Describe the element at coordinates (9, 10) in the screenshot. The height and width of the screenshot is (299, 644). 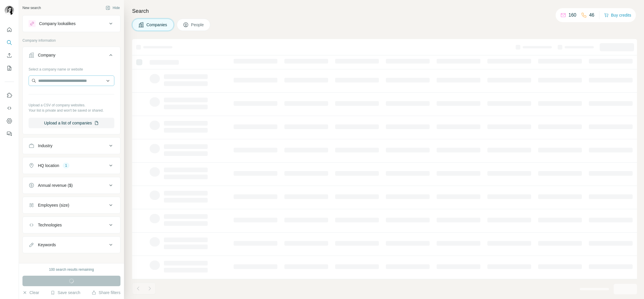
I see `img: Avatar` at that location.